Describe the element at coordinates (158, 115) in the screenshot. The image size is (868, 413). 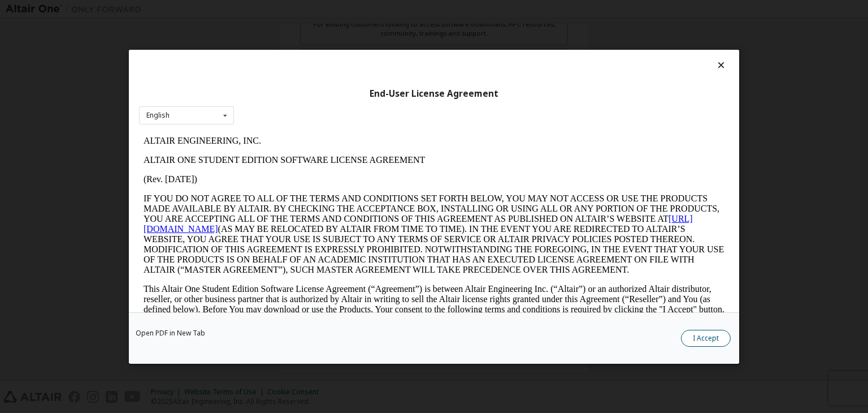
I see `div: English` at that location.